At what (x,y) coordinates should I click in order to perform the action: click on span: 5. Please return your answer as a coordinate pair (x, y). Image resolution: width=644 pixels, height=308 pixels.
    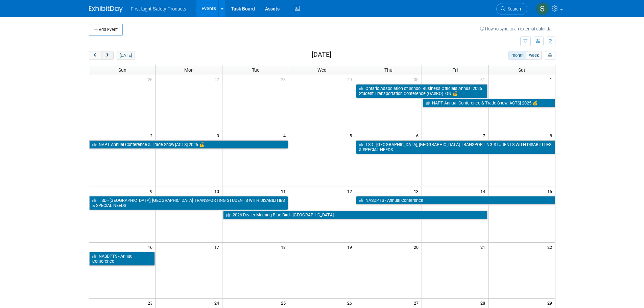
    Looking at the image, I should click on (352, 135).